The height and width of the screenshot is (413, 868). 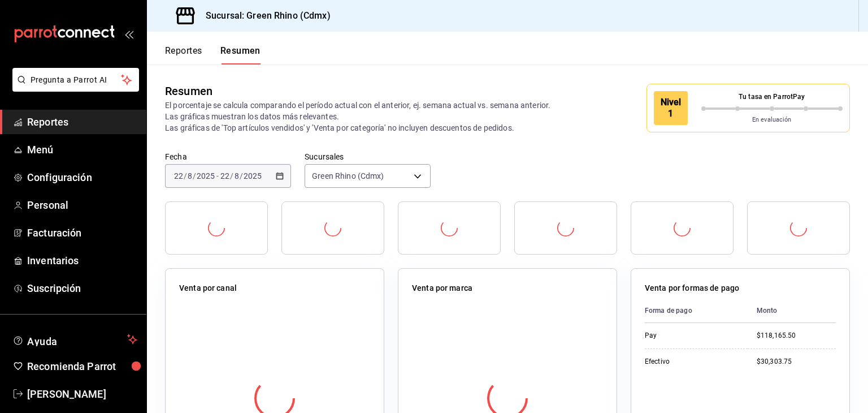 I want to click on div: Pay, so click(x=692, y=335).